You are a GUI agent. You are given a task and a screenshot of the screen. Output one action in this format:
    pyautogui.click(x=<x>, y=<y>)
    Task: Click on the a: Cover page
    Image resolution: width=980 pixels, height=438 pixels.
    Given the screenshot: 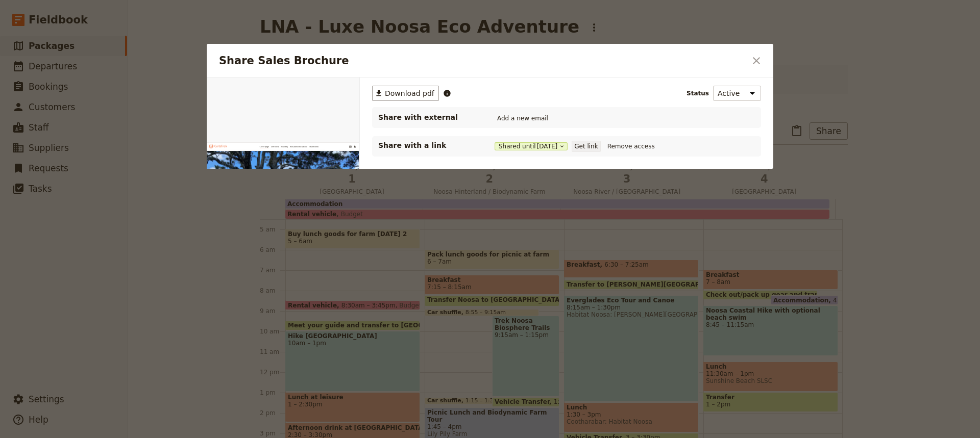 What is the action you would take?
    pyautogui.click(x=249, y=17)
    